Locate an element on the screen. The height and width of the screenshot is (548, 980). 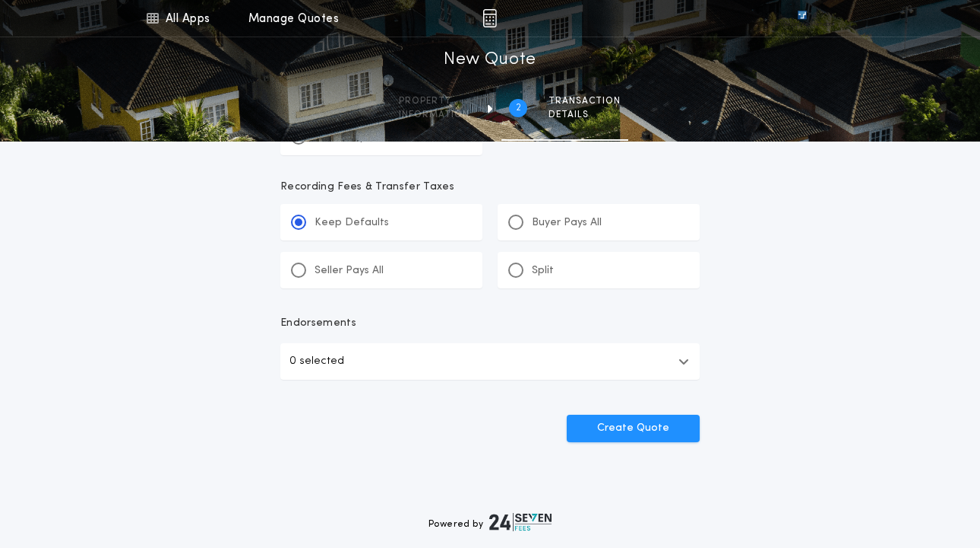
p: 0 selected is located at coordinates (317, 362).